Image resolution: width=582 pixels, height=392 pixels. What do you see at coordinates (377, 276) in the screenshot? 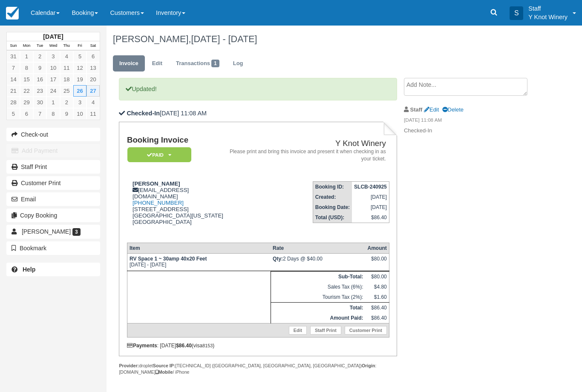
I see `td: $80.00` at bounding box center [377, 276].